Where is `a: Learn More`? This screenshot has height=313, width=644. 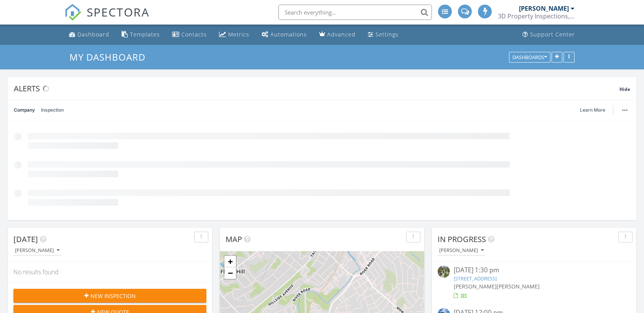 a: Learn More is located at coordinates (595, 110).